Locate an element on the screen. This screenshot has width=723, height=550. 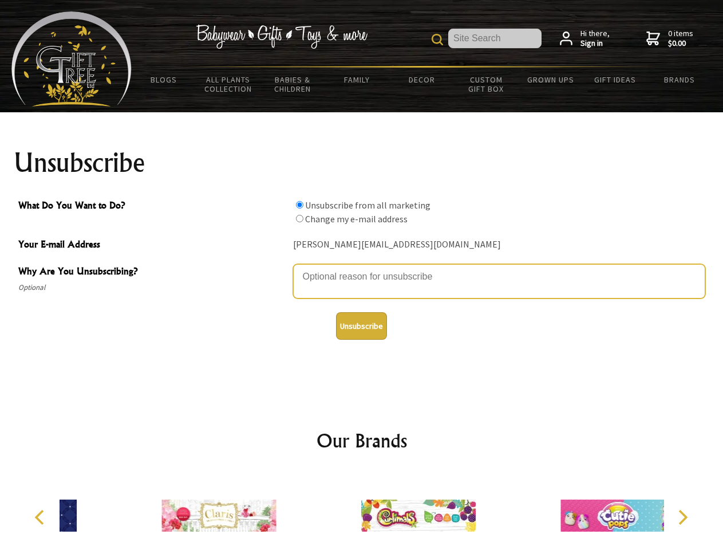
button: Previous is located at coordinates (41, 517).